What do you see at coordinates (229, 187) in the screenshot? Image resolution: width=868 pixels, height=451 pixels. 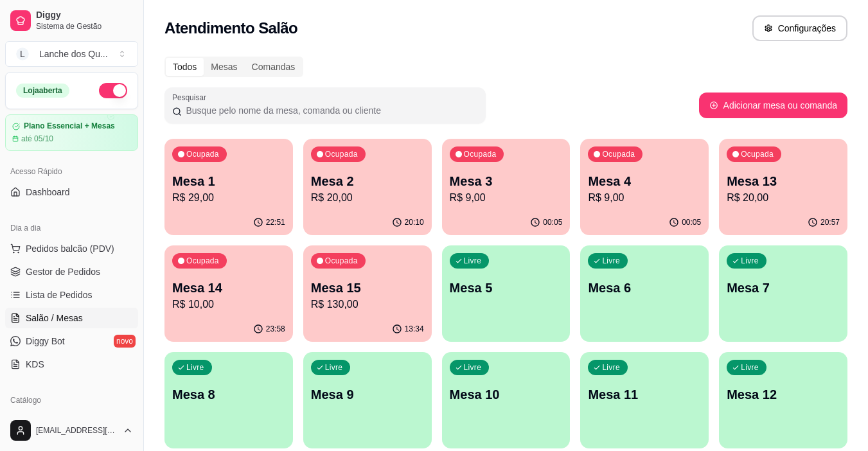 I see `button: OcupadaMesa 1R$ 29,0022:51` at bounding box center [229, 187].